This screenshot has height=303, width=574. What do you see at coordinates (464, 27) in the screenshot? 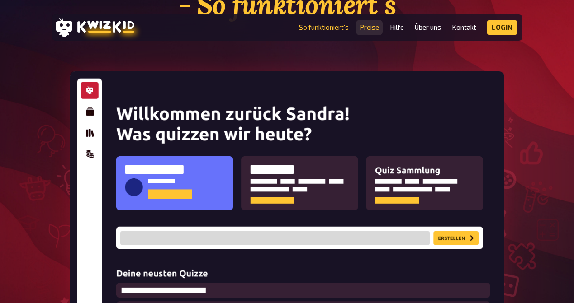
I see `a: Kontakt` at bounding box center [464, 27].